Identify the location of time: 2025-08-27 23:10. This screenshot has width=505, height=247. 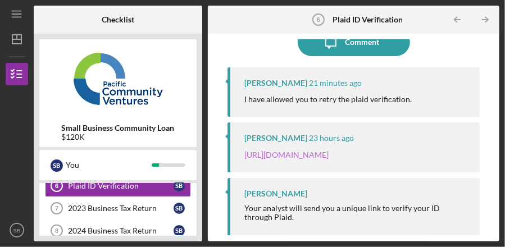
(335, 83).